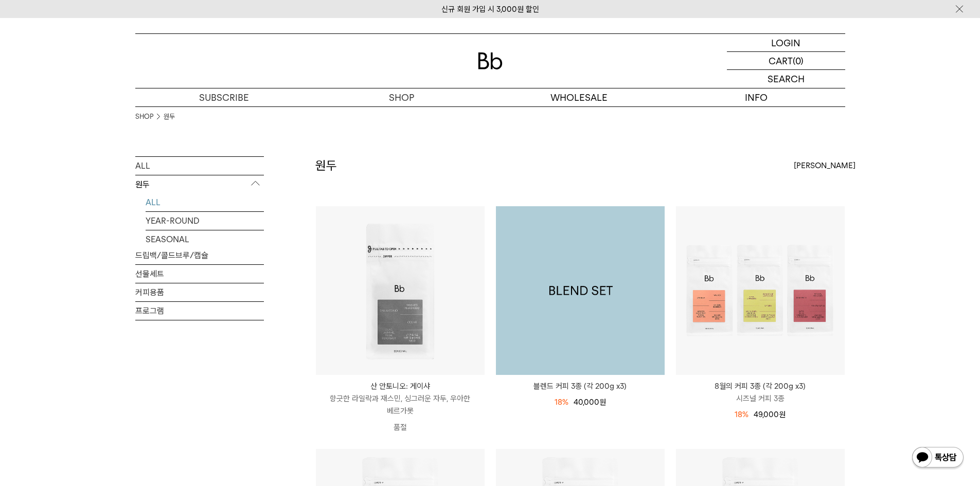 The width and height of the screenshot is (980, 486). I want to click on span: 40,000, so click(590, 402).